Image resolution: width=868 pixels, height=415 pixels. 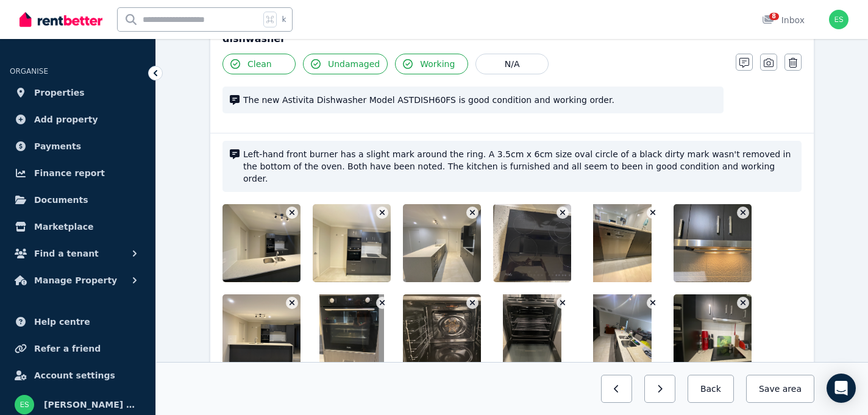 I want to click on img: 1dc00677072f7c858472bae1e7f5b229.png, so click(x=725, y=243).